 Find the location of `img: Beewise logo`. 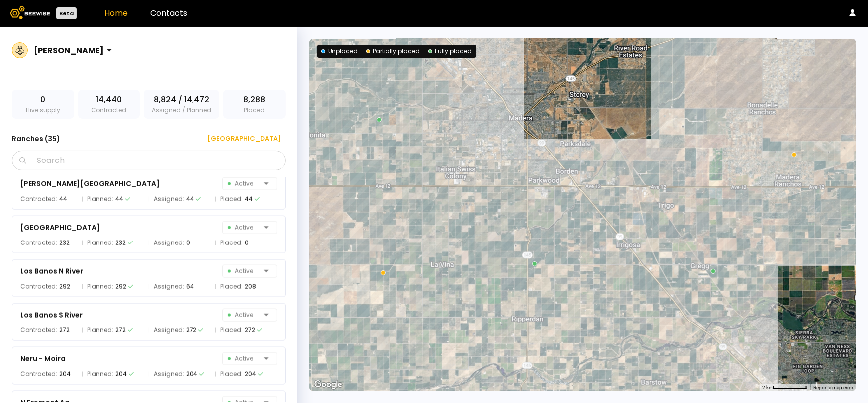

img: Beewise logo is located at coordinates (30, 13).